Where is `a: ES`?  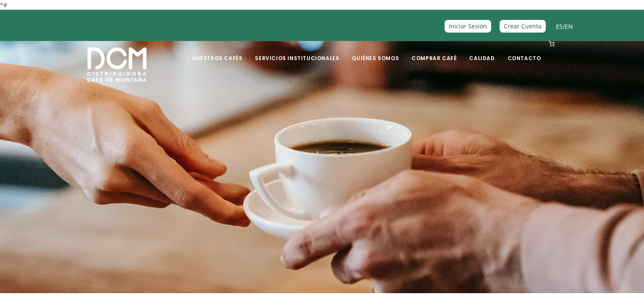
a: ES is located at coordinates (560, 26).